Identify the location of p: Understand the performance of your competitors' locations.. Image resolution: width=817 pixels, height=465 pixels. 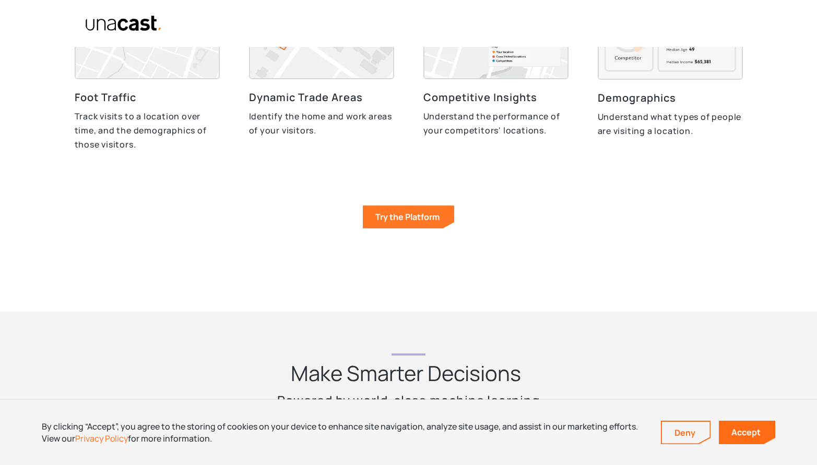
(496, 123).